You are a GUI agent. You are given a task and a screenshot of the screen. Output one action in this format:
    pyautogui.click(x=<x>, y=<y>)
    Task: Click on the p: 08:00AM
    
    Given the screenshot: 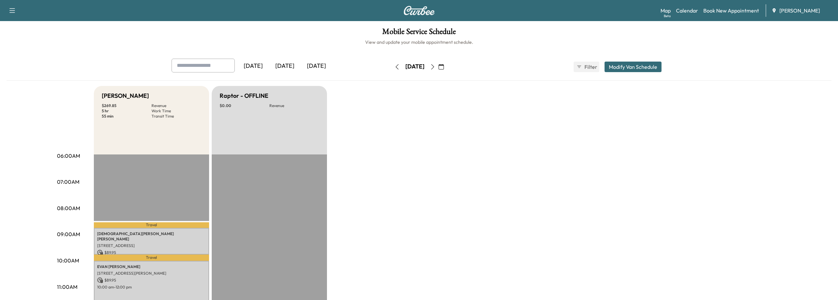 What is the action you would take?
    pyautogui.click(x=68, y=208)
    